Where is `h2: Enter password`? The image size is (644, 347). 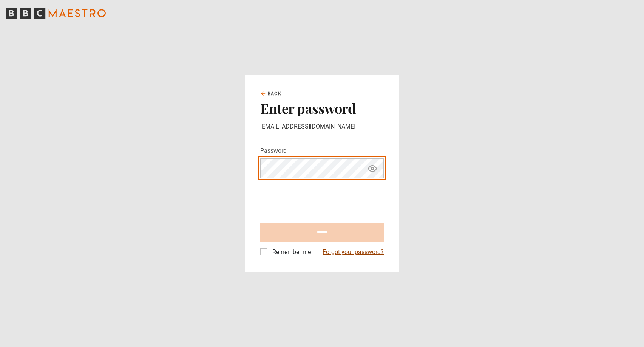 h2: Enter password is located at coordinates (321, 108).